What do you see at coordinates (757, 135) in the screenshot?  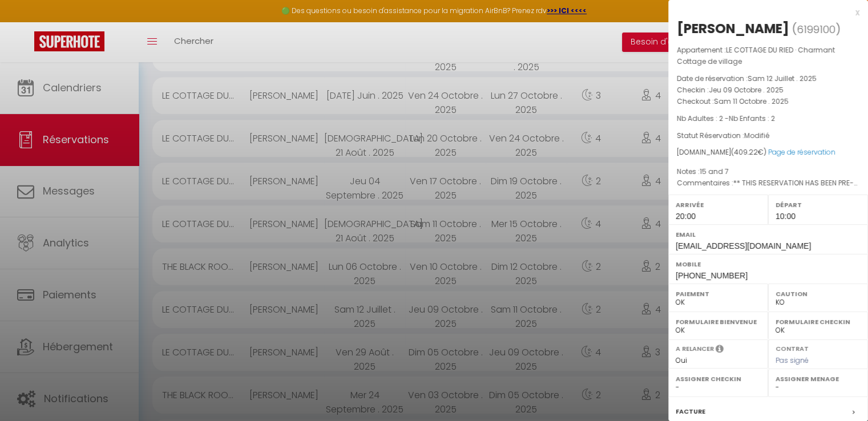 I see `span: Modifié` at bounding box center [757, 135].